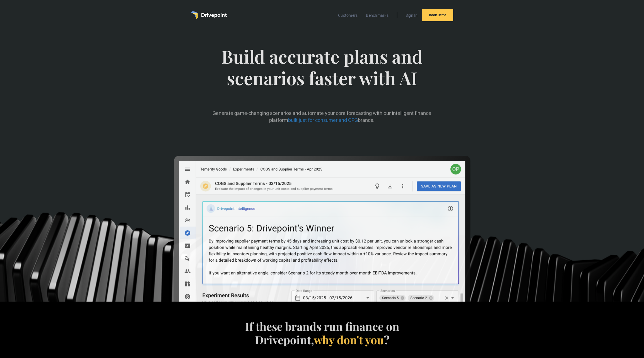  Describe the element at coordinates (349, 339) in the screenshot. I see `span: why don't you` at that location.